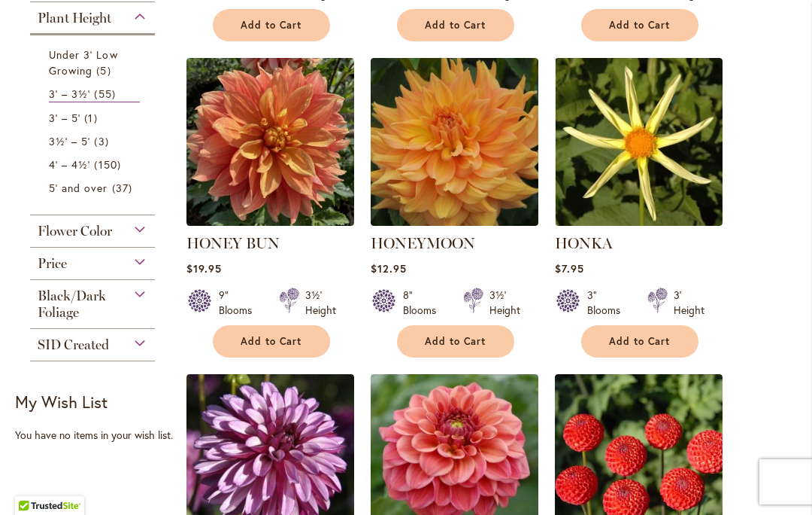 The height and width of the screenshot is (515, 812). What do you see at coordinates (454, 221) in the screenshot?
I see `a: Honeymoon` at bounding box center [454, 221].